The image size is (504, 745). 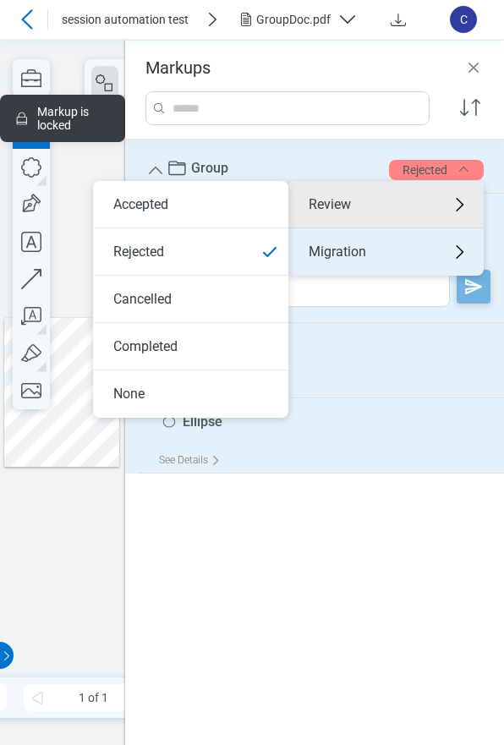 What do you see at coordinates (190, 205) in the screenshot?
I see `li: Accepted` at bounding box center [190, 205].